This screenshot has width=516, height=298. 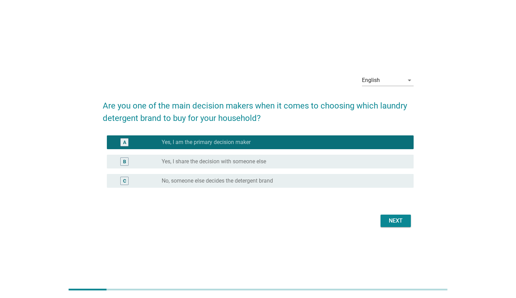 I want to click on div: C, so click(x=124, y=181).